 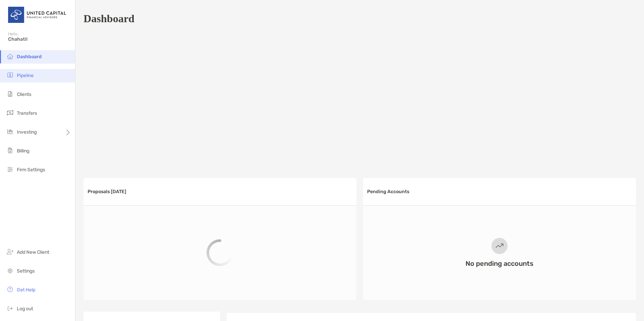 What do you see at coordinates (10, 169) in the screenshot?
I see `img: firm-settings icon` at bounding box center [10, 169].